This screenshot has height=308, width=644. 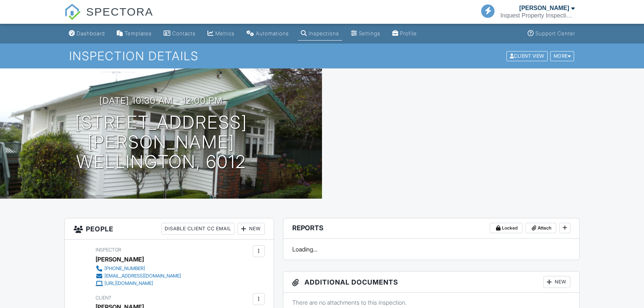 What do you see at coordinates (225, 33) in the screenshot?
I see `div: Metrics` at bounding box center [225, 33].